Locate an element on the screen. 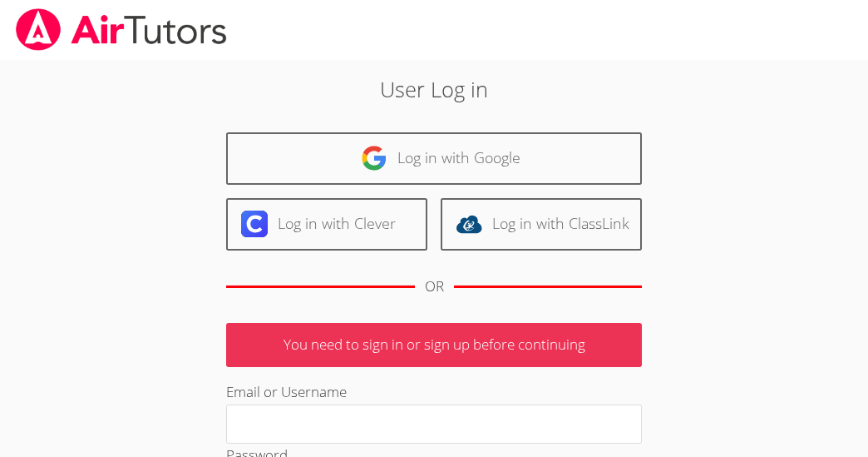 The image size is (868, 457). a: Log in with ClassLink is located at coordinates (541, 224).